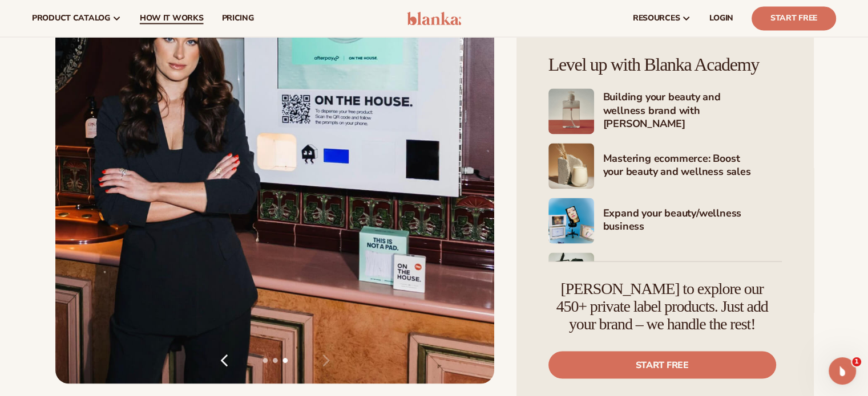 This screenshot has height=396, width=868. I want to click on a: Shopify Image 6 Marketing your beauty and wellness brand 101, so click(665, 275).